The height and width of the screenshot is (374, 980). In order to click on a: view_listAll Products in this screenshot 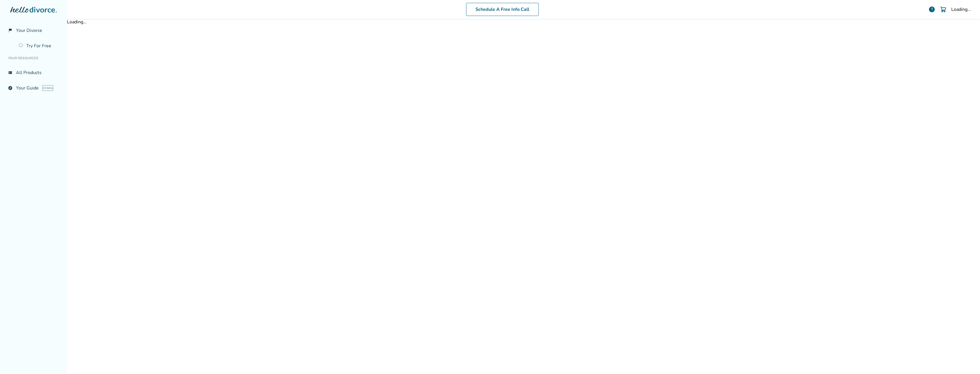, I will do `click(33, 72)`.